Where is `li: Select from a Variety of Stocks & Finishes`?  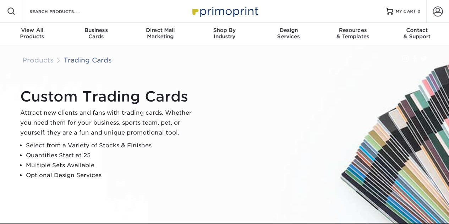
li: Select from a Variety of Stocks & Finishes is located at coordinates (112, 146).